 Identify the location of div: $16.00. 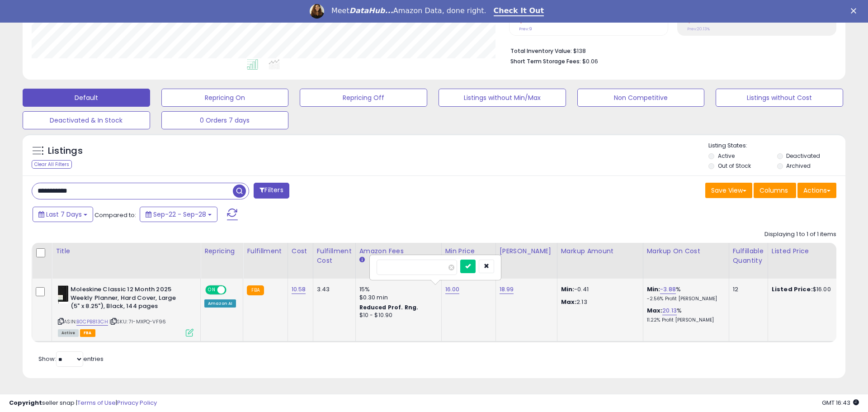
(809, 289).